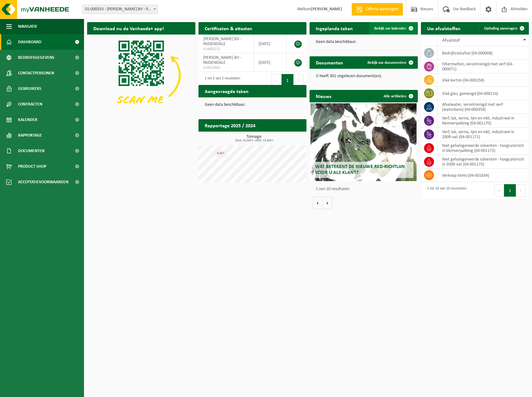 Image resolution: width=532 pixels, height=397 pixels. Describe the element at coordinates (28, 120) in the screenshot. I see `span: Kalender` at that location.